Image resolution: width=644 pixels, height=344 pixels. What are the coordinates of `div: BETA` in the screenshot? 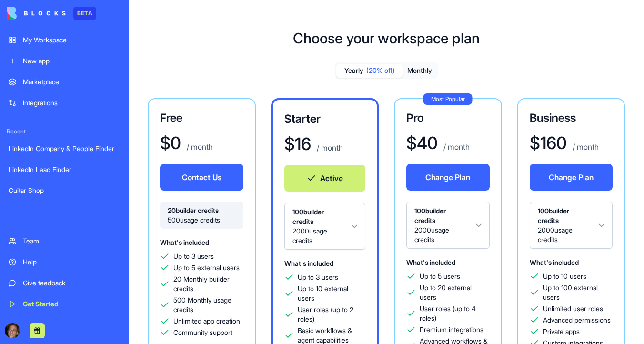 It's located at (85, 13).